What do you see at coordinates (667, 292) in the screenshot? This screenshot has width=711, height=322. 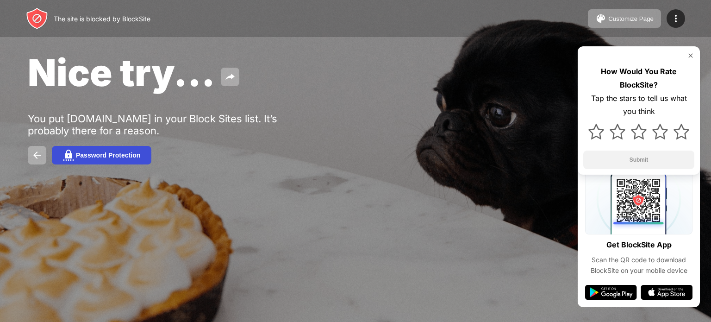 I see `img: app-store.svg` at bounding box center [667, 292].